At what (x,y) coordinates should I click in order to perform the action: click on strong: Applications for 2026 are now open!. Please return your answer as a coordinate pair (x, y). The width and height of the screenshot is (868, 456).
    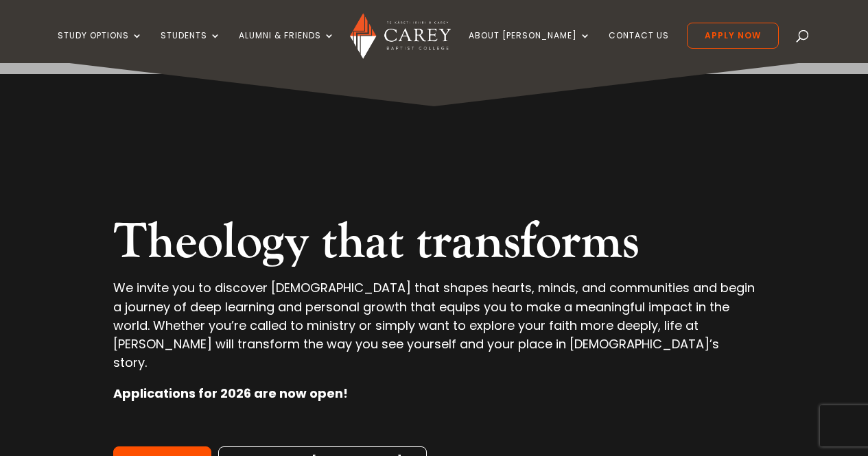
    Looking at the image, I should click on (230, 394).